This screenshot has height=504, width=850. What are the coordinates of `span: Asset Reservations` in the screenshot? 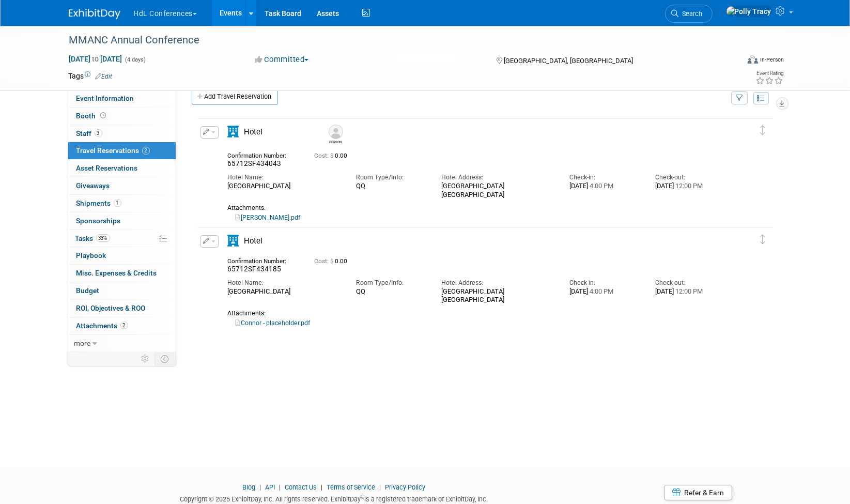 It's located at (107, 168).